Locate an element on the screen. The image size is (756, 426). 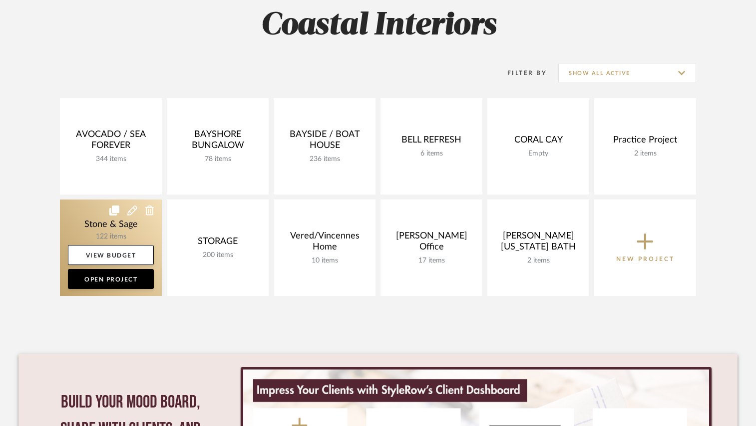
div: 10 items is located at coordinates (325, 260).